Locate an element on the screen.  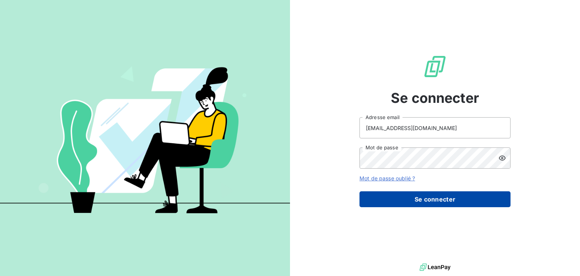
img: logo is located at coordinates (435, 267).